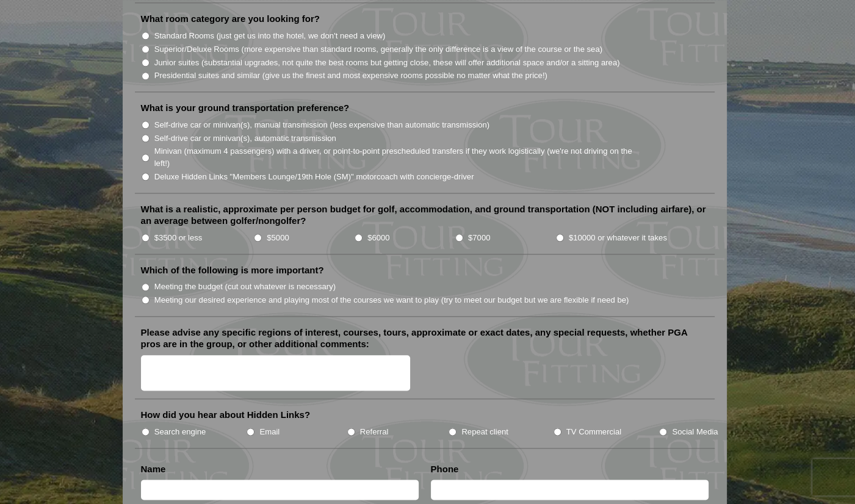  Describe the element at coordinates (374, 432) in the screenshot. I see `label: Referral` at that location.